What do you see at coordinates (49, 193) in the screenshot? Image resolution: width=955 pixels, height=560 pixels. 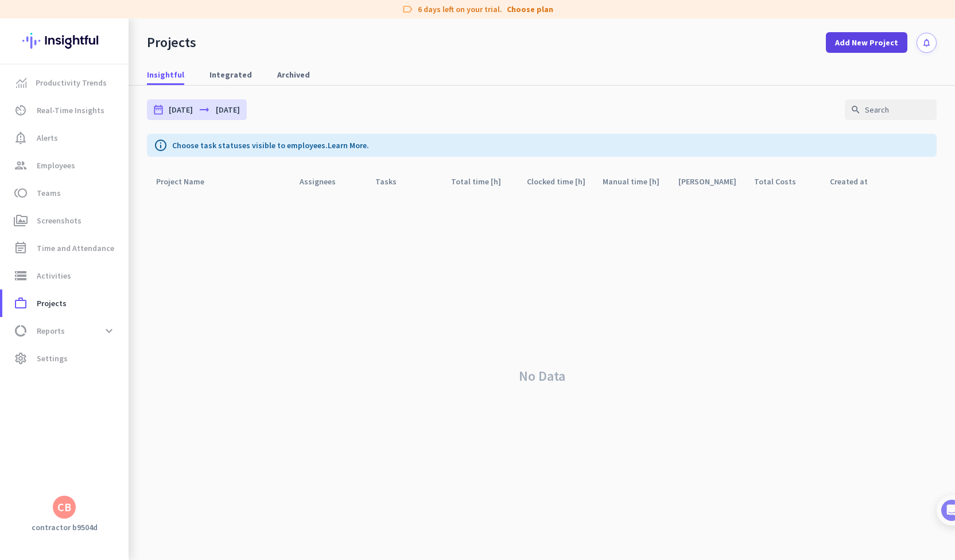 I see `span: Teams` at bounding box center [49, 193].